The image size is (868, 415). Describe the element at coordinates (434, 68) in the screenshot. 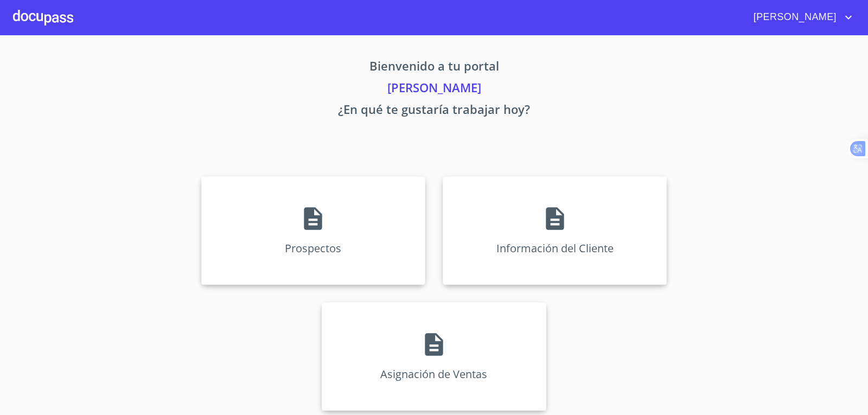

I see `p: Bienvenido a tu portal` at that location.